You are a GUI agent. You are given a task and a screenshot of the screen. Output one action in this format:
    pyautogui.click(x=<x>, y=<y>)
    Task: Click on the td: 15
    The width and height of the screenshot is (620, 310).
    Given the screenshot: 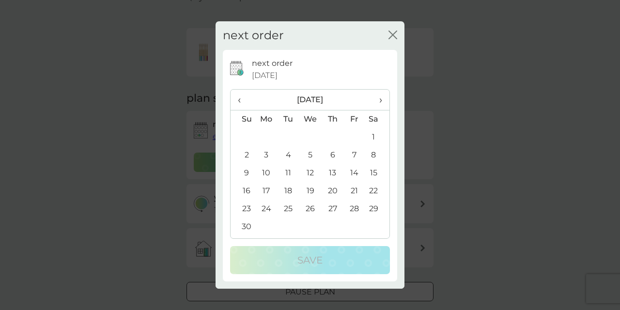 What is the action you would take?
    pyautogui.click(x=378, y=173)
    